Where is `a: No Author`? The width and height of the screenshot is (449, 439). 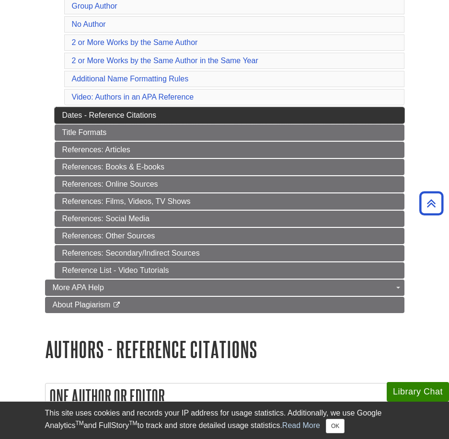 a: No Author is located at coordinates (89, 24).